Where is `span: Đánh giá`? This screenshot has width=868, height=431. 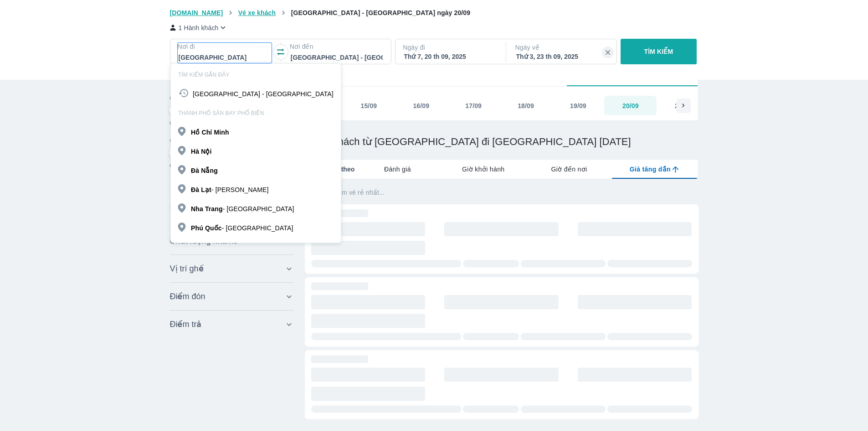
span: Đánh giá is located at coordinates (397, 169).